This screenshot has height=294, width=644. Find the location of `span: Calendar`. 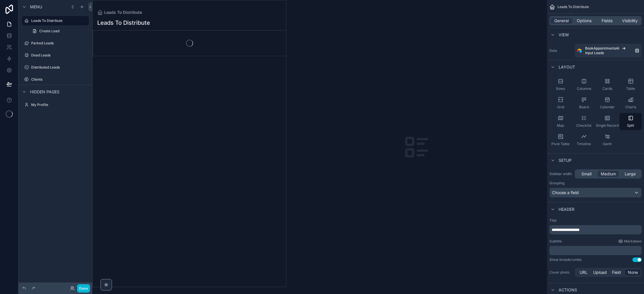

span: Calendar is located at coordinates (607, 107).